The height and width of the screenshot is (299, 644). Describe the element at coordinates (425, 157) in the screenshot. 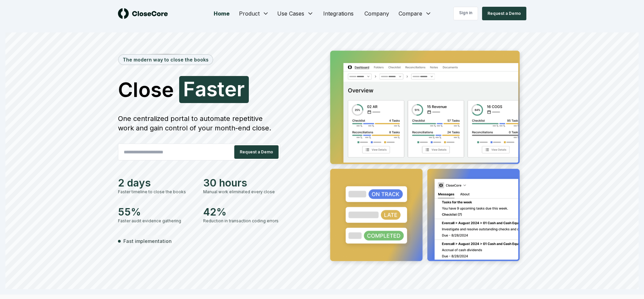

I see `img: Jumbotron` at that location.